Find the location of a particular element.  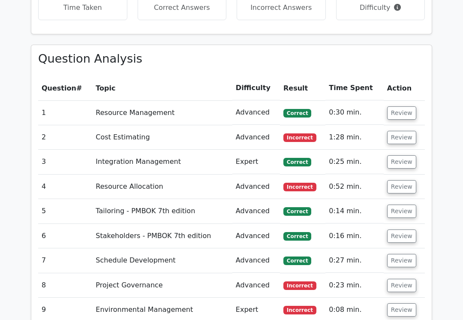

td: 0:27 min. is located at coordinates (354, 261).